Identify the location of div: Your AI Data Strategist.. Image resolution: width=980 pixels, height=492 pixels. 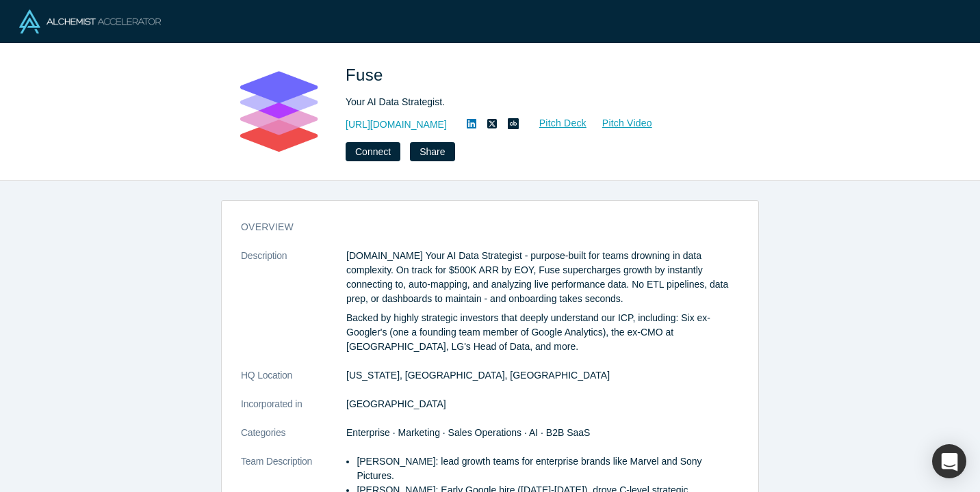
(537, 102).